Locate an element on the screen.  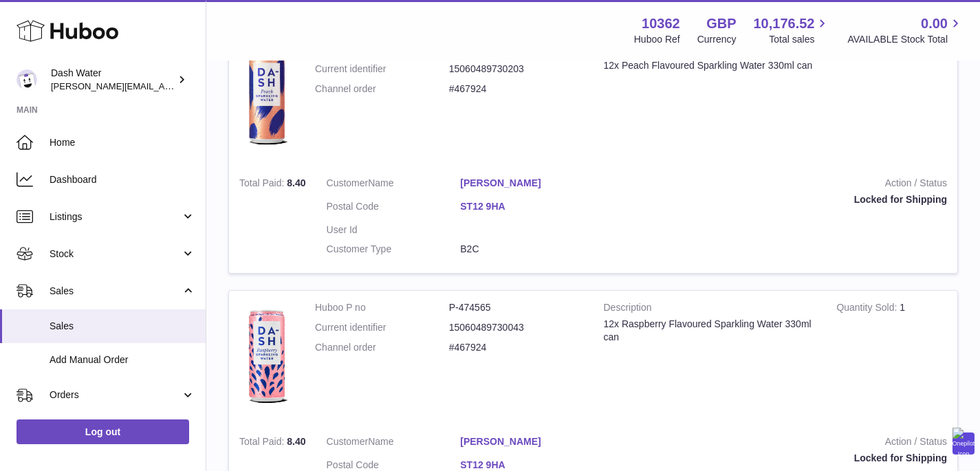
dd: 15060489730203 is located at coordinates (516, 69).